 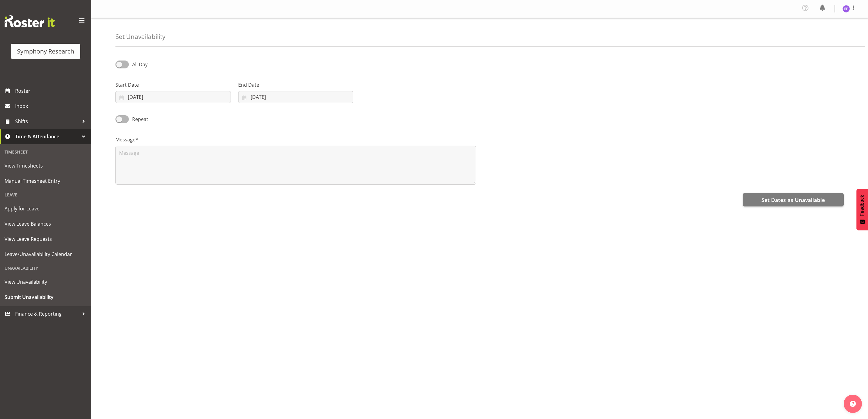 What do you see at coordinates (45, 52) in the screenshot?
I see `div: Symphony Research` at bounding box center [45, 52].